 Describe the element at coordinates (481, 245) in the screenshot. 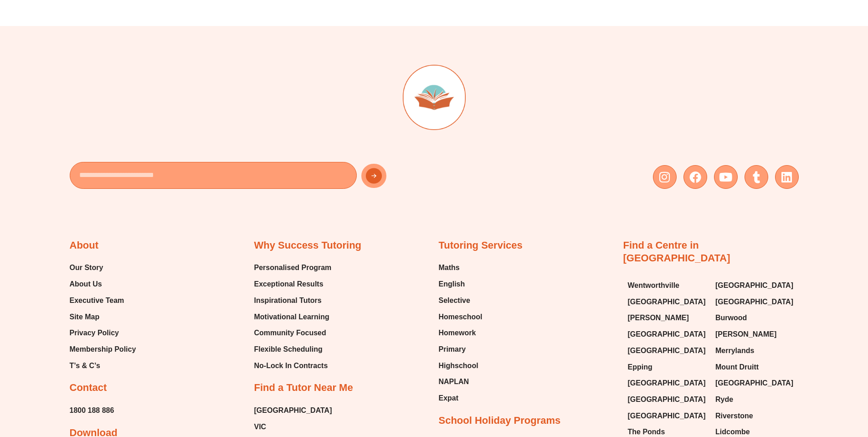

I see `h2: Tutoring Services` at that location.